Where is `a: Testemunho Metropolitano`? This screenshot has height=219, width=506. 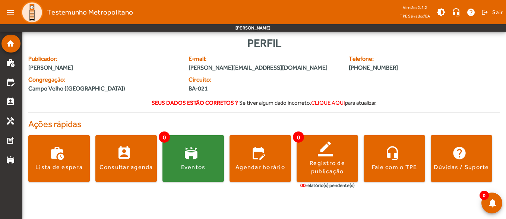
a: Testemunho Metropolitano is located at coordinates (75, 12).